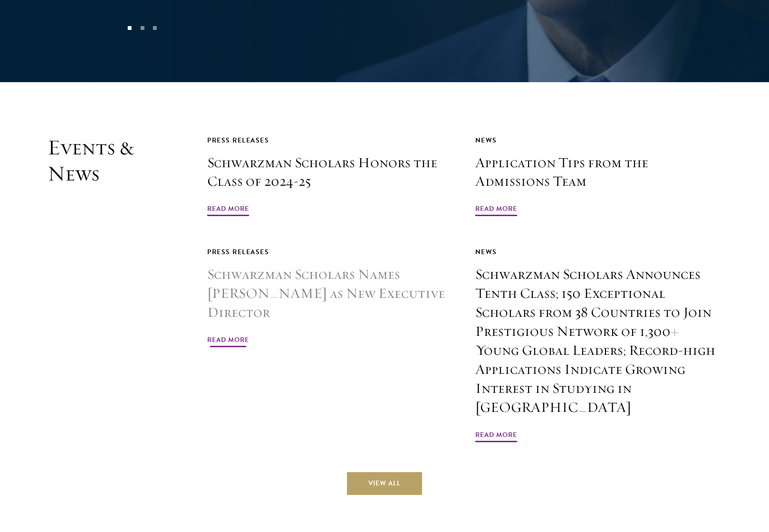 This screenshot has width=769, height=532. Describe the element at coordinates (103, 289) in the screenshot. I see `h2: Events & News` at that location.